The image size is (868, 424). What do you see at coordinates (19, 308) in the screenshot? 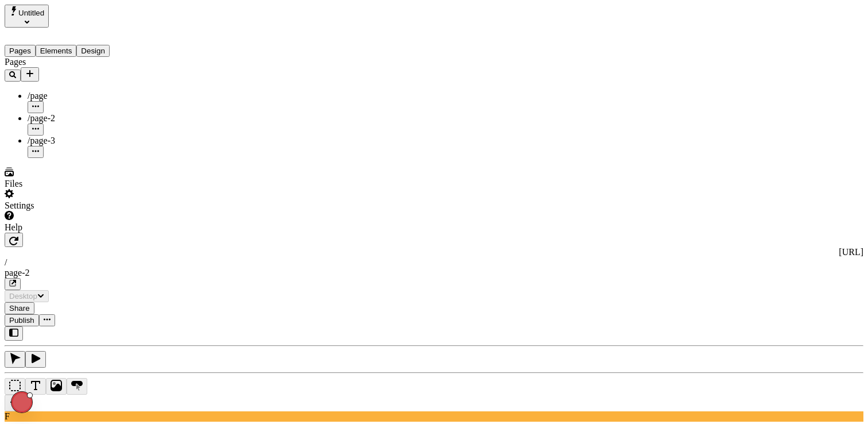
I see `span: Share` at bounding box center [19, 308].